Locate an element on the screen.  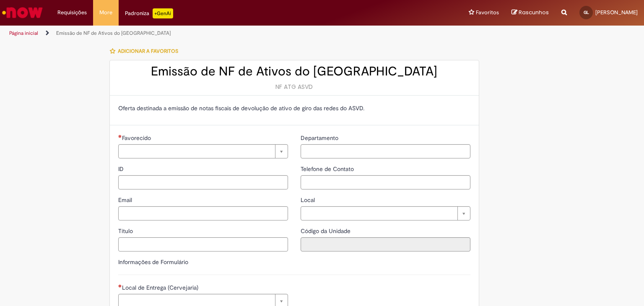
a: Limpar campo Local is located at coordinates (385, 214).